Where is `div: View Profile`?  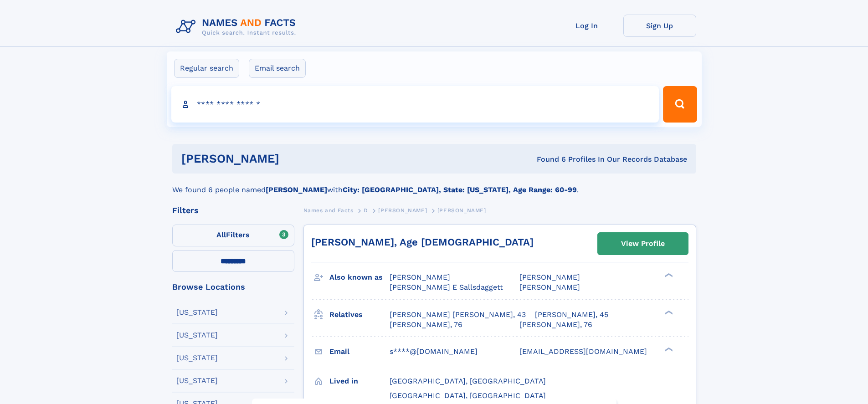 div: View Profile is located at coordinates (643, 244).